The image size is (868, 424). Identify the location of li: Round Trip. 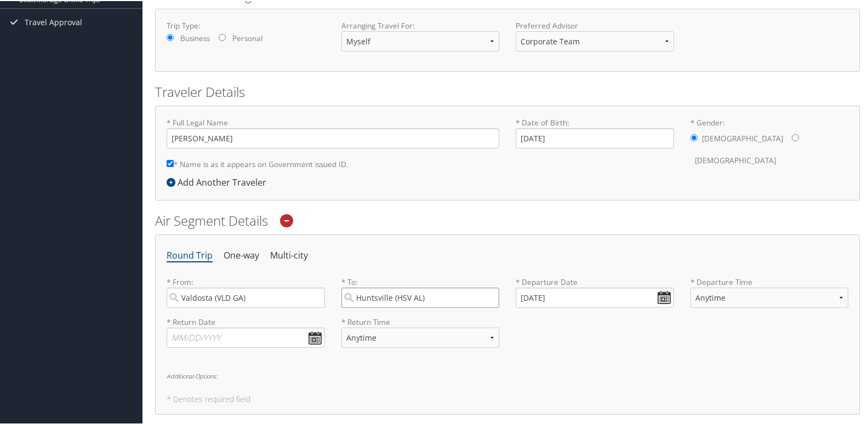
(190, 255).